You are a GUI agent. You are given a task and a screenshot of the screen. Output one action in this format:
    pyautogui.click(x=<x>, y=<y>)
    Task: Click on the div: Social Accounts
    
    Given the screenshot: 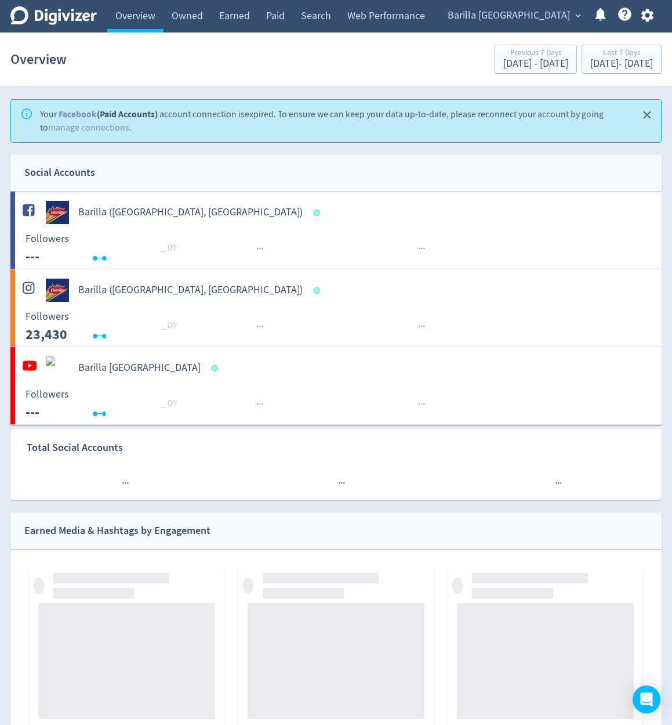 What is the action you would take?
    pyautogui.click(x=60, y=172)
    